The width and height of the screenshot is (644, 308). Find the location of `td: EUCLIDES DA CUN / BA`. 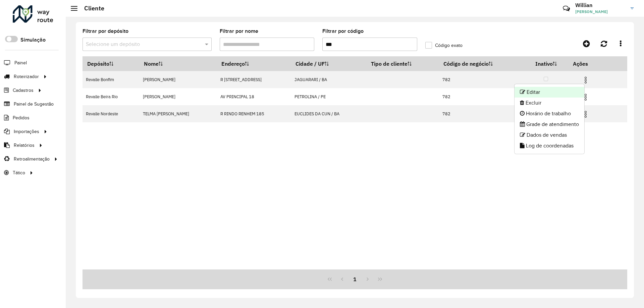

td: EUCLIDES DA CUN / BA is located at coordinates (328, 114).